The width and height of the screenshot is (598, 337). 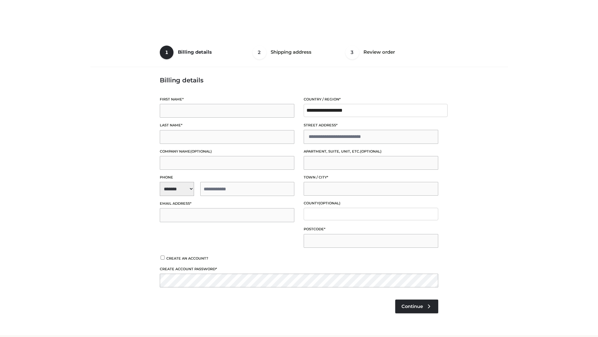 What do you see at coordinates (187, 258) in the screenshot?
I see `span: Create an account?` at bounding box center [187, 258].